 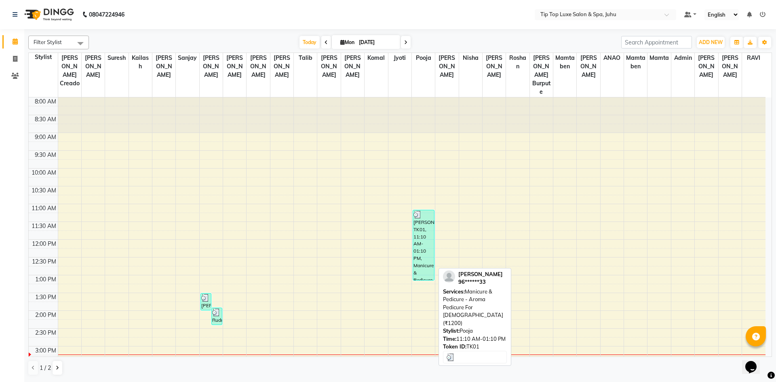 What do you see at coordinates (612, 58) in the screenshot?
I see `span: ANAO` at bounding box center [612, 58].